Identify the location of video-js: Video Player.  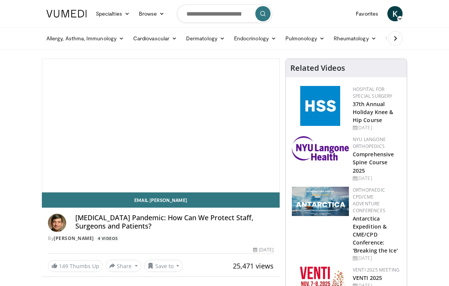
(161, 126).